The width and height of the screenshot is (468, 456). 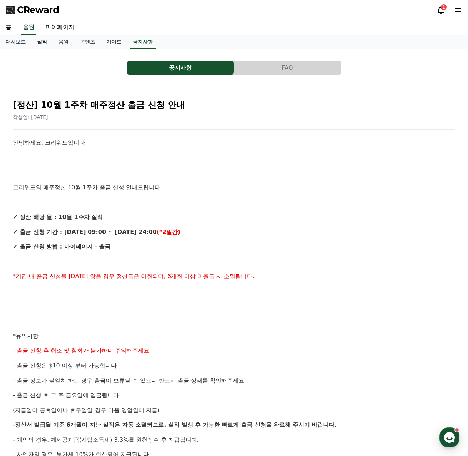 I want to click on button: 공지사항, so click(x=180, y=68).